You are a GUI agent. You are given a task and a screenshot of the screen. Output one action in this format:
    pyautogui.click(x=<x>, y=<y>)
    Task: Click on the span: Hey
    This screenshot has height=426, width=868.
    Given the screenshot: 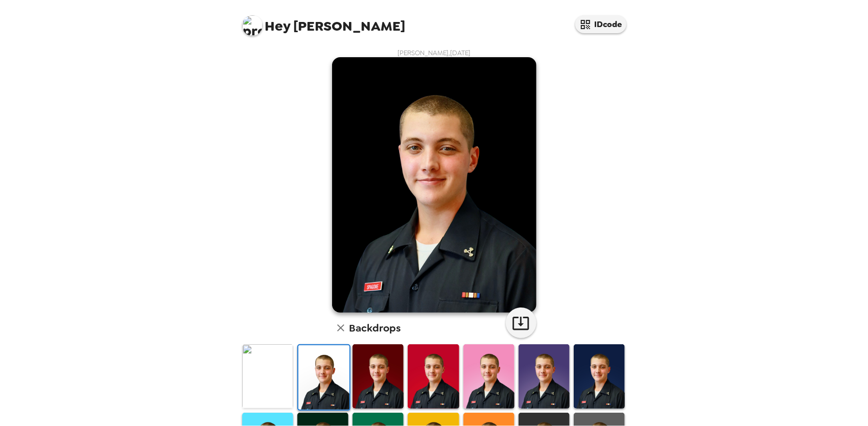 What is the action you would take?
    pyautogui.click(x=278, y=26)
    